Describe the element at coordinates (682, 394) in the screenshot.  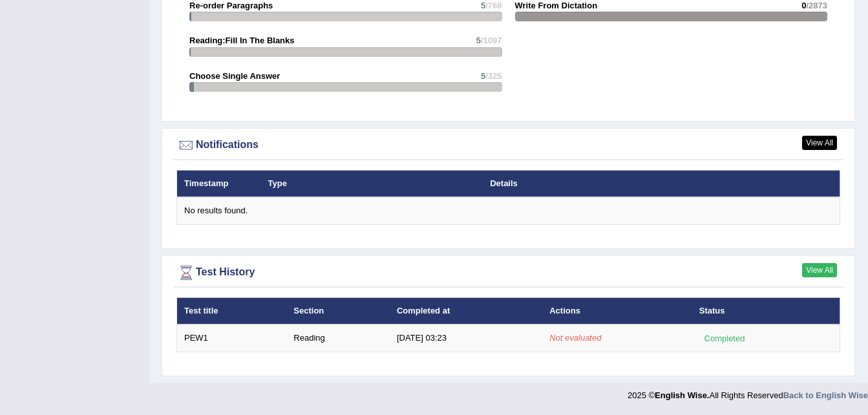
I see `strong: English Wise.` at that location.